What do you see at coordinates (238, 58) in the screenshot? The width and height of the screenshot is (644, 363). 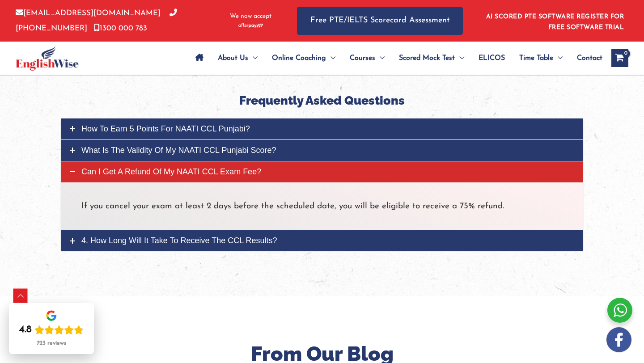 I see `a: About UsMenu Toggle` at bounding box center [238, 58].